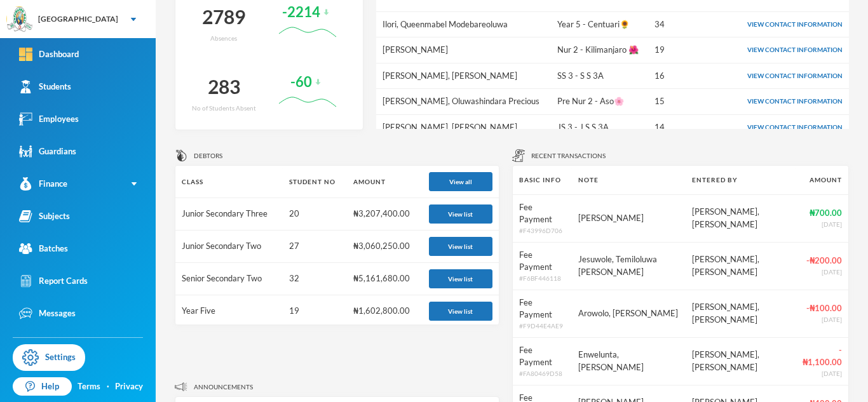 This screenshot has width=868, height=402. I want to click on td: Ilori, Queenmabel Modebareoluwa, so click(463, 24).